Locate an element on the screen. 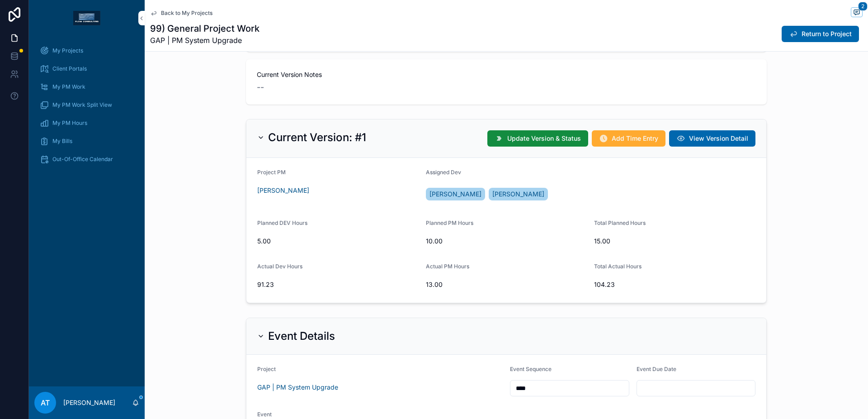  span: Update Version & Status is located at coordinates (544, 138).